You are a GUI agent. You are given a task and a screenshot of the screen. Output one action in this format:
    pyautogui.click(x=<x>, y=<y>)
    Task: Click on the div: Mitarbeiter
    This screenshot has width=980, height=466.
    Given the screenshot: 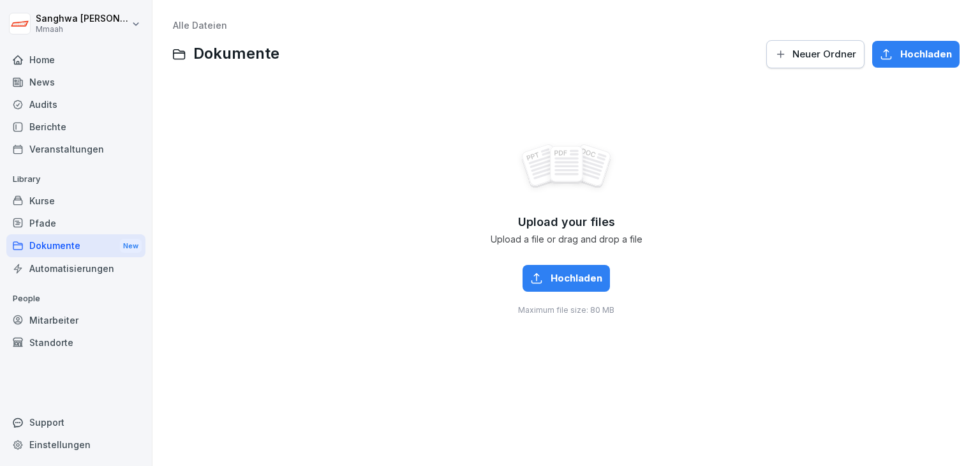 What is the action you would take?
    pyautogui.click(x=76, y=320)
    